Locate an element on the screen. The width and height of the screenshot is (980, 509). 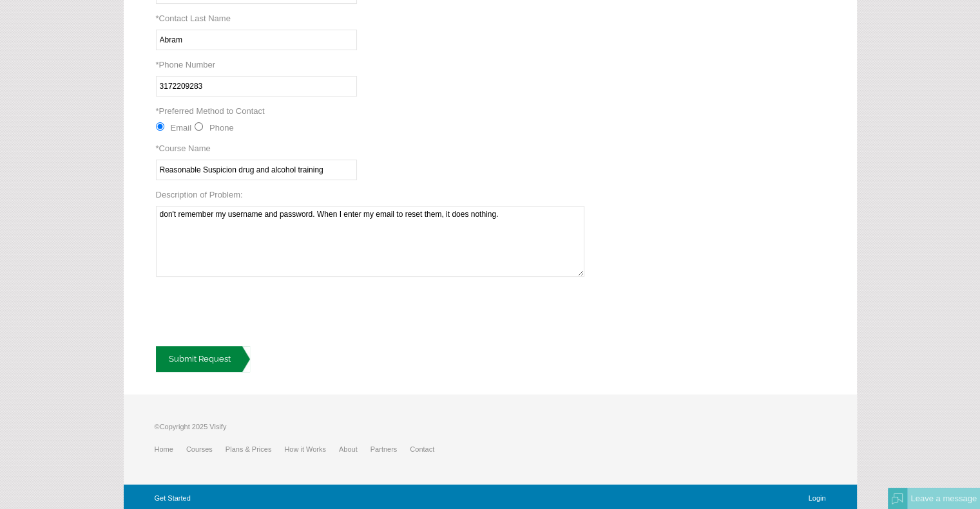
div: Leave a message is located at coordinates (943, 498).